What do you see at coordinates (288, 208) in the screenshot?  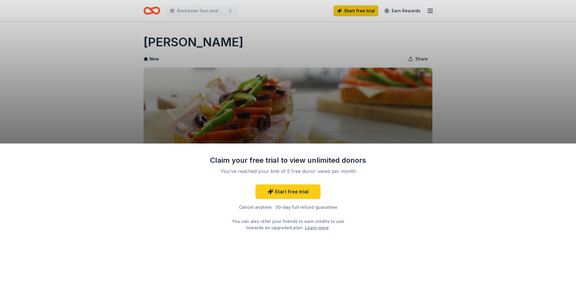 I see `div: Cancel anytime · 30-day full refund guarantee` at bounding box center [288, 208].